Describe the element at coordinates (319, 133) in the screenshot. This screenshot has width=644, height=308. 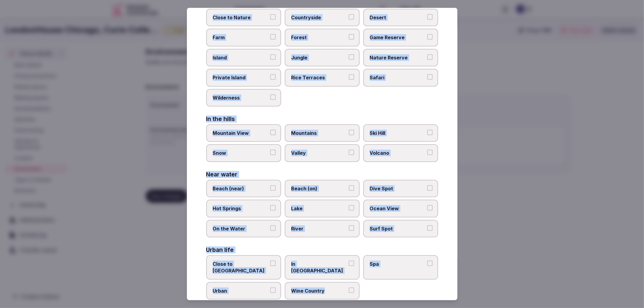
I see `span: Mountains` at that location.